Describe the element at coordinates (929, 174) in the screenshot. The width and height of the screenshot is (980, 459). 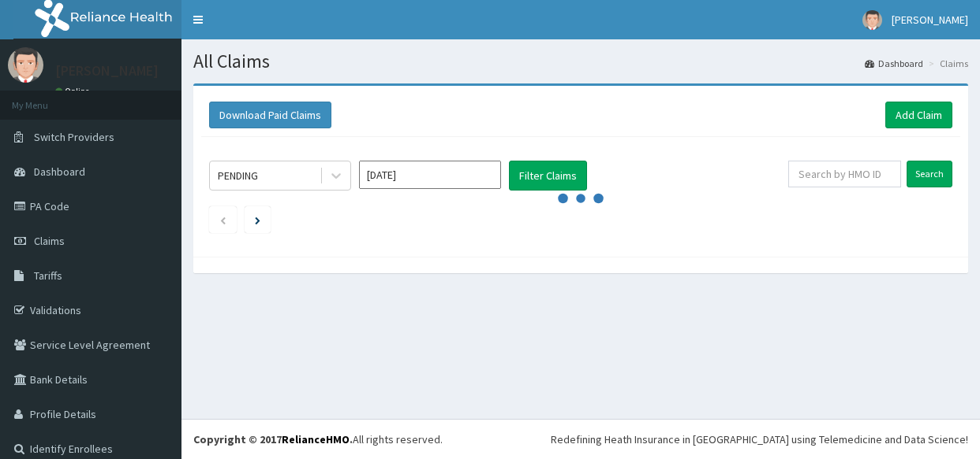
I see `input: Search` at that location.